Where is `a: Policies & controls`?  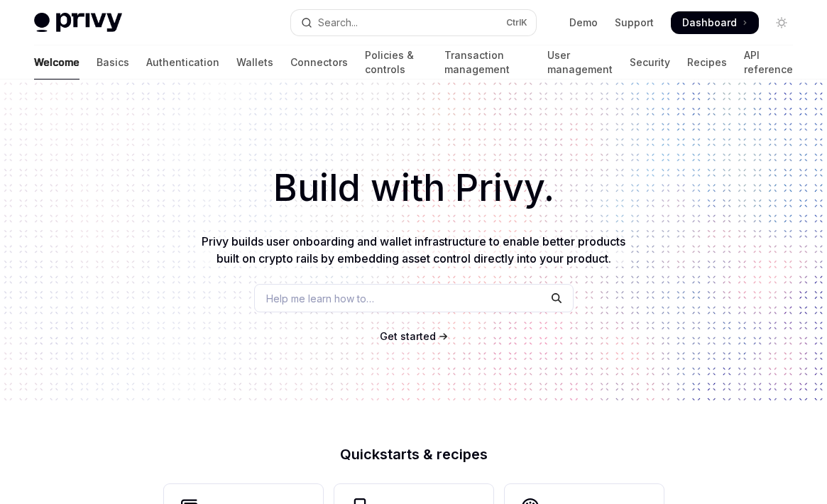 a: Policies & controls is located at coordinates (396, 62).